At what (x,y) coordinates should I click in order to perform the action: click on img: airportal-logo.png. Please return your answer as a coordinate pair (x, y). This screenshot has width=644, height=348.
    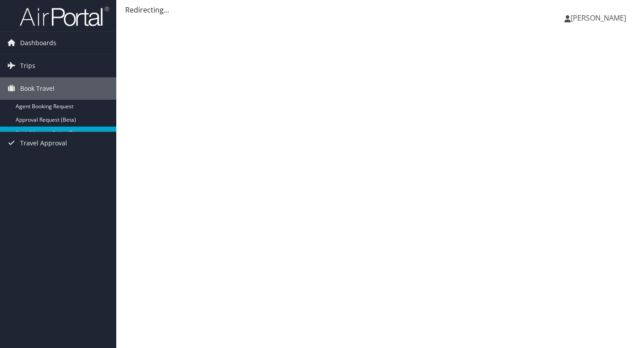
    Looking at the image, I should click on (64, 16).